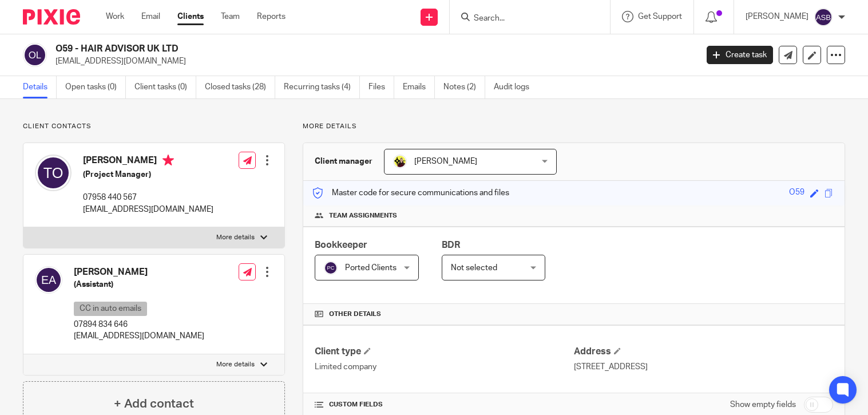 The height and width of the screenshot is (415, 868). I want to click on span: Get Support, so click(660, 17).